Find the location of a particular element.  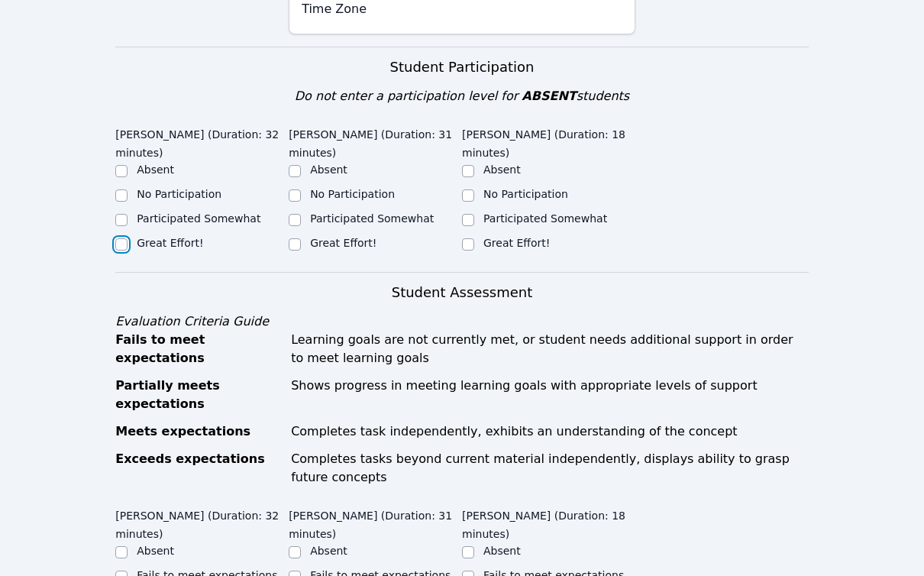

h3: Student Participation is located at coordinates (462, 67).